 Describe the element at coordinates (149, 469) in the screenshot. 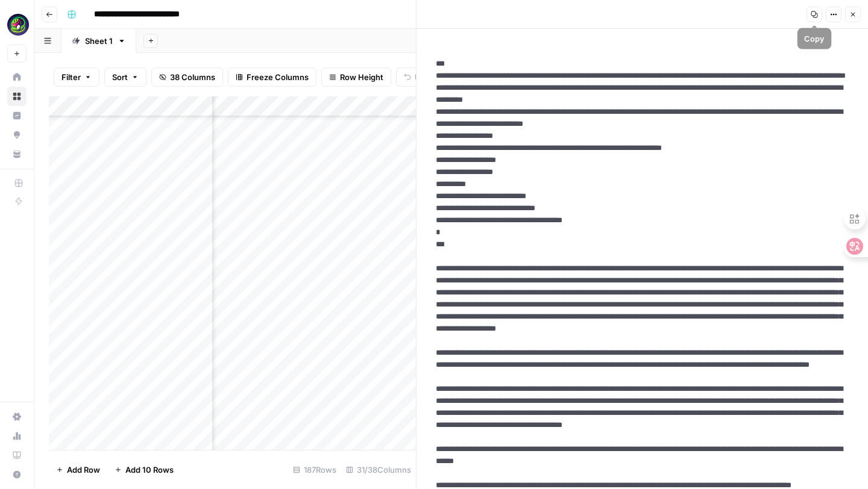

I see `span: Add 10 Rows` at that location.